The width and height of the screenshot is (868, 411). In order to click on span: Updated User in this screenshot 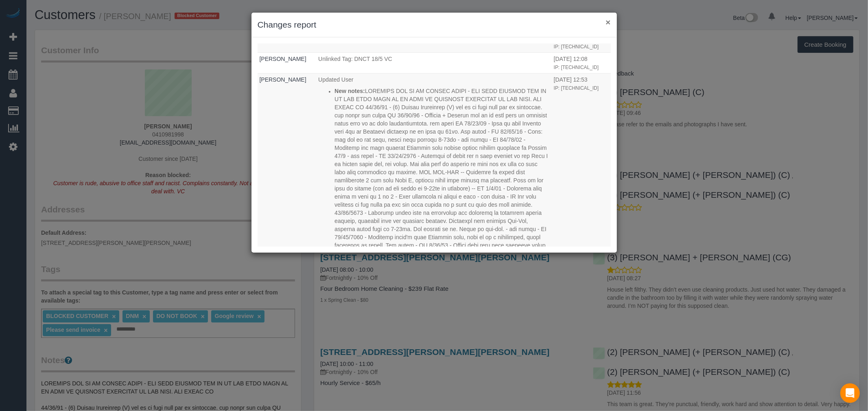, I will do `click(336, 80)`.